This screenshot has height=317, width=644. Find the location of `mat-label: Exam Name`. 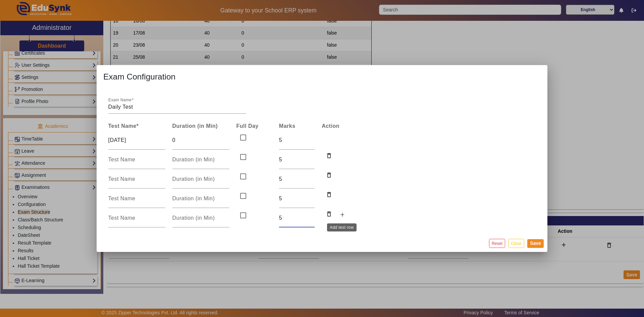

mat-label: Exam Name is located at coordinates (120, 100).